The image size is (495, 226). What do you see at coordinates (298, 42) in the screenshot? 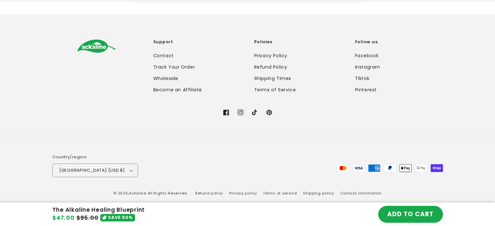
I see `h2: Policies` at bounding box center [298, 42].